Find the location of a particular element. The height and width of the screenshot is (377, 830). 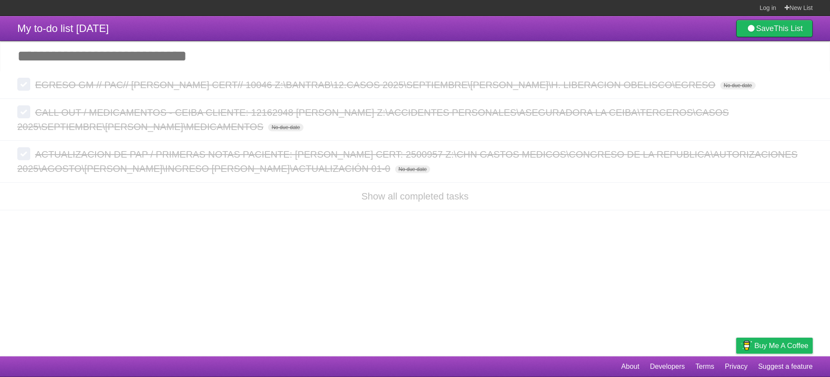

a: Developers is located at coordinates (667, 367).